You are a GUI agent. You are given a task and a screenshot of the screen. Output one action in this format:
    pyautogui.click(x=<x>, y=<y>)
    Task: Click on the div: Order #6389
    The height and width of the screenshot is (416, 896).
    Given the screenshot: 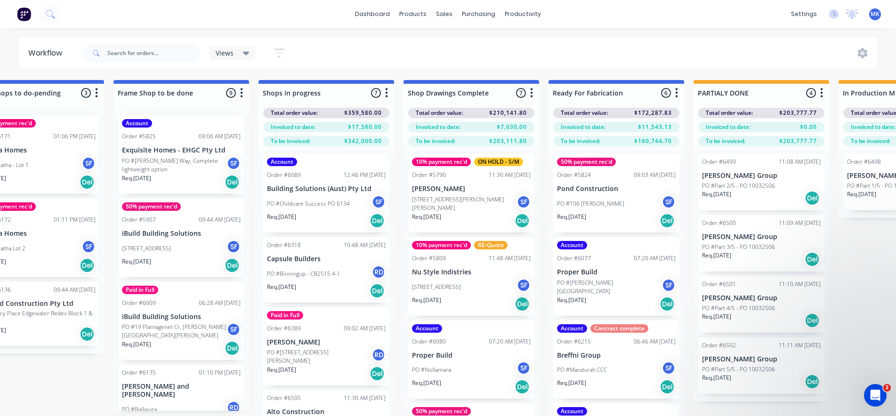 What is the action you would take?
    pyautogui.click(x=284, y=329)
    